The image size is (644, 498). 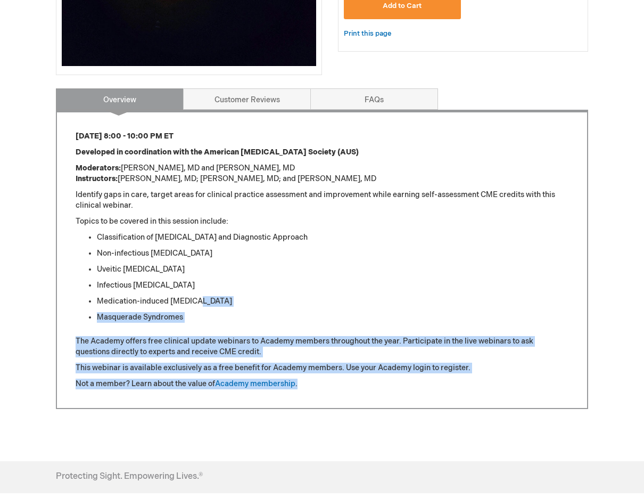 I want to click on a: FAQs, so click(x=374, y=99).